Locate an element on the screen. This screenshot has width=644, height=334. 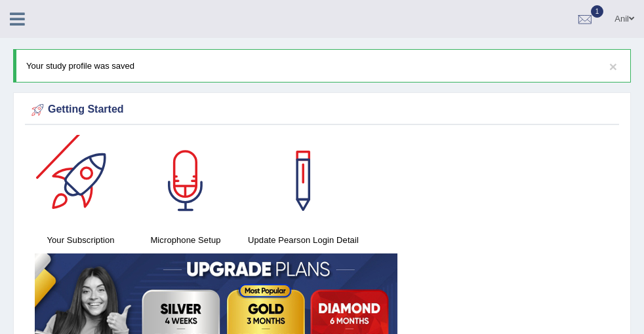
h4: Microphone Setup is located at coordinates (185, 240).